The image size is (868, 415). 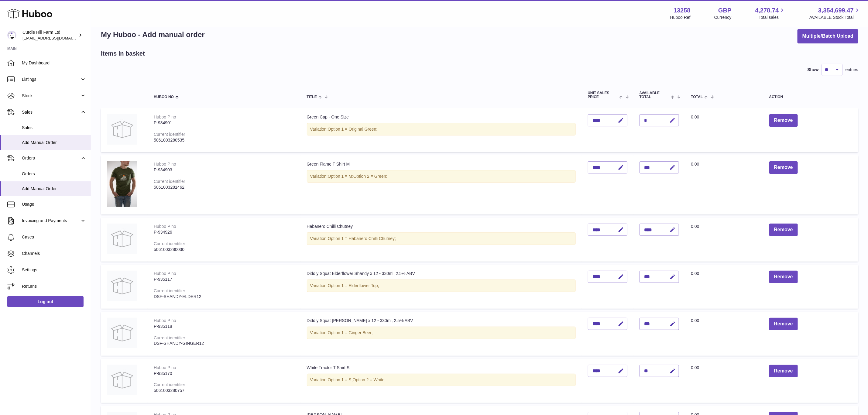 What do you see at coordinates (772, 18) in the screenshot?
I see `span: Total sales` at bounding box center [772, 18].